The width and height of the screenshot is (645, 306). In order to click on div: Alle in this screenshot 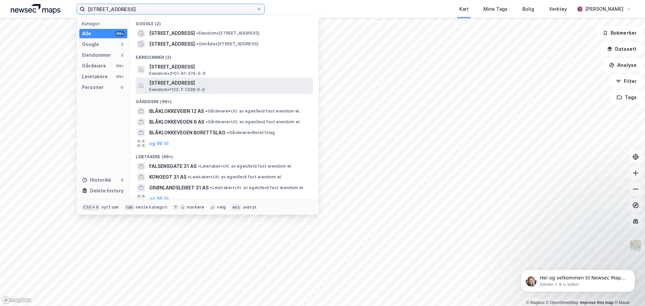, I will do `click(86, 34)`.